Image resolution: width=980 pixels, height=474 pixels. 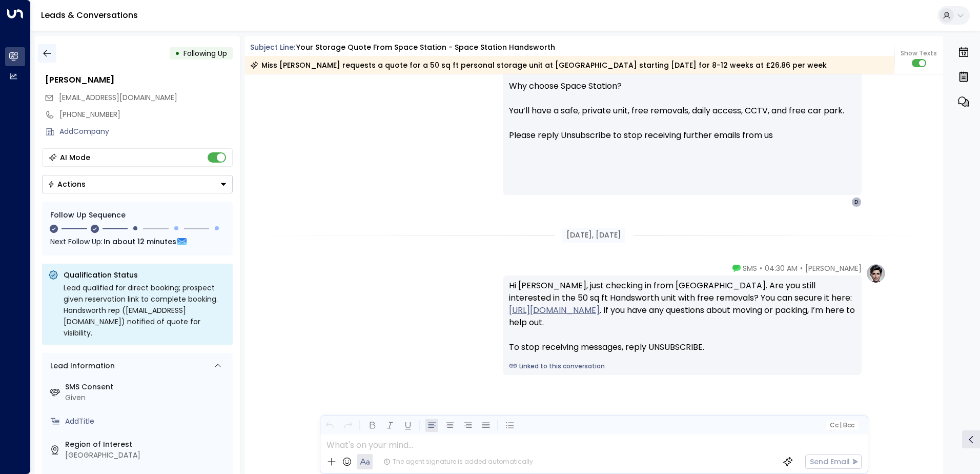 What do you see at coordinates (146, 397) in the screenshot?
I see `div: Given` at bounding box center [146, 397].